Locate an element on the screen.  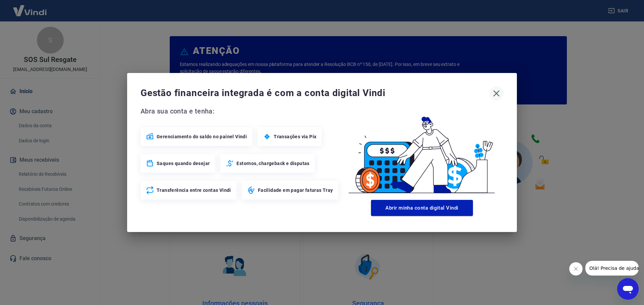
span: Transações via Pix is located at coordinates (295, 137).